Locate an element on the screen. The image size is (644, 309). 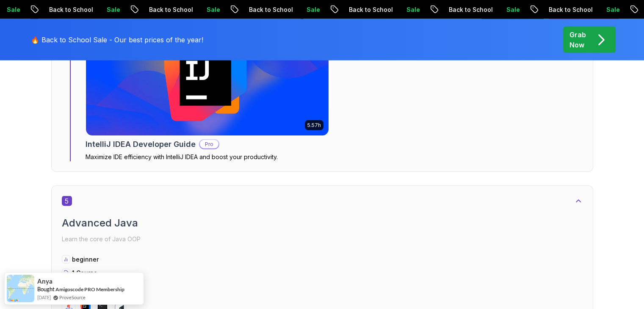
p: Maximize IDE efficiency with IntelliJ IDEA and boost your productivity. is located at coordinates (207, 157).